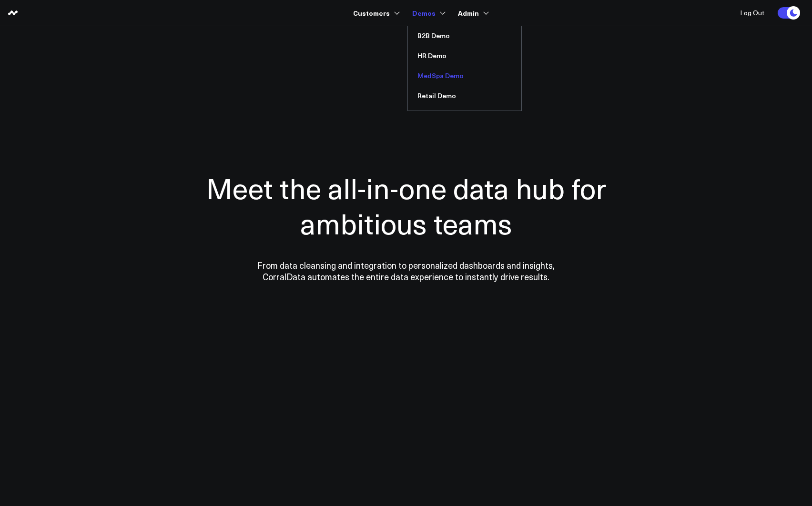  Describe the element at coordinates (465, 36) in the screenshot. I see `a: B2B Demo` at that location.